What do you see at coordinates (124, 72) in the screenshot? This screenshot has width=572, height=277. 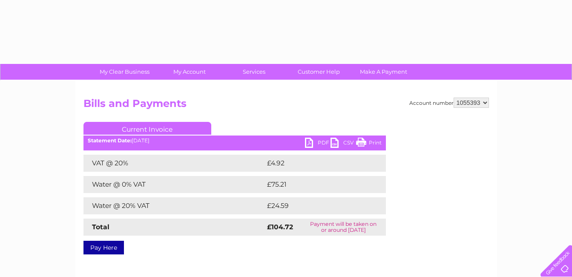 I see `a: My Clear Business` at bounding box center [124, 72].